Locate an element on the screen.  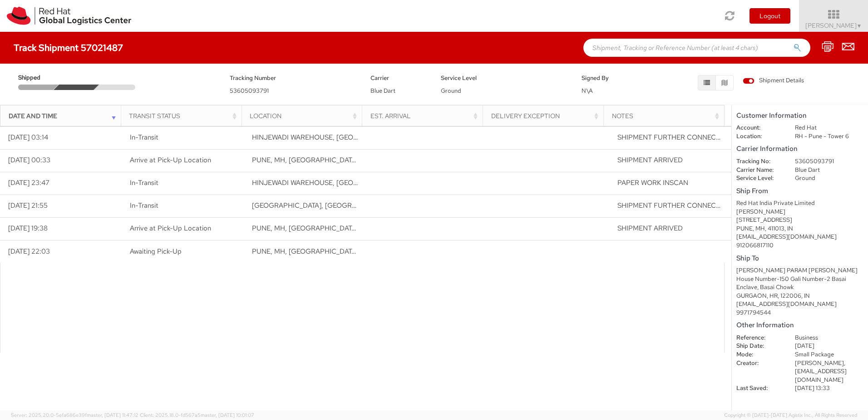
dt: Reference: is located at coordinates (759, 337).